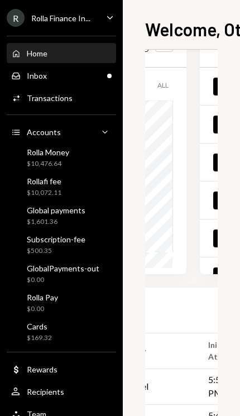 Image resolution: width=240 pixels, height=416 pixels. I want to click on div: GlobalPayments-out, so click(63, 268).